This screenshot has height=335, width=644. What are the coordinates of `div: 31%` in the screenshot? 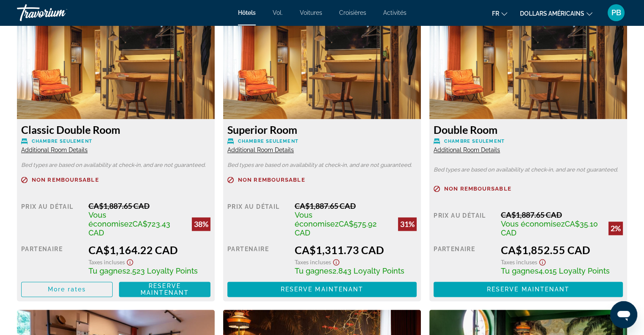 It's located at (408, 224).